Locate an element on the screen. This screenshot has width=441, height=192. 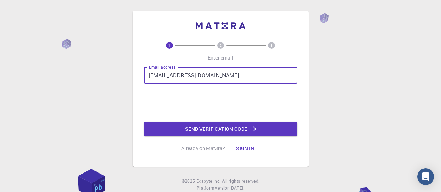
a: Exabyte Inc. is located at coordinates (209, 181).